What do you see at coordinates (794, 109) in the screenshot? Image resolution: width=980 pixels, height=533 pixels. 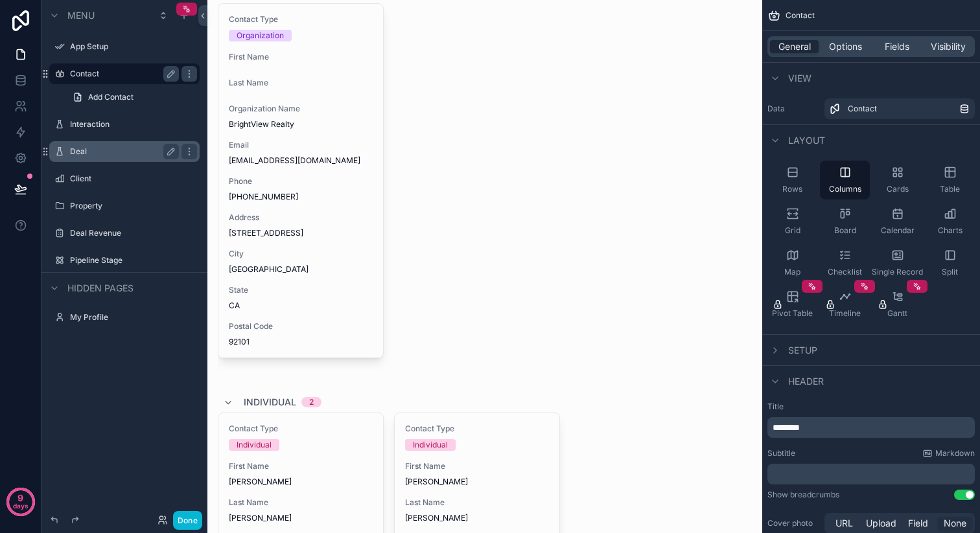 I see `label: Data` at bounding box center [794, 109].